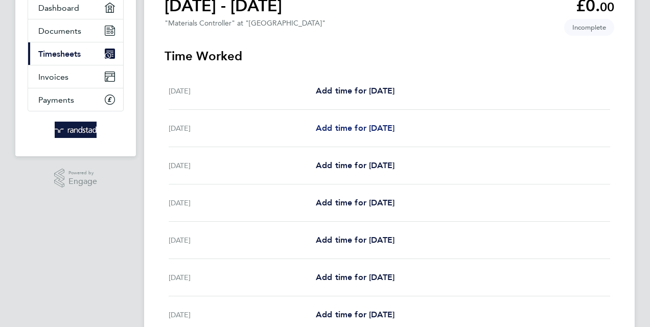 The width and height of the screenshot is (650, 327). I want to click on span: Payments, so click(56, 100).